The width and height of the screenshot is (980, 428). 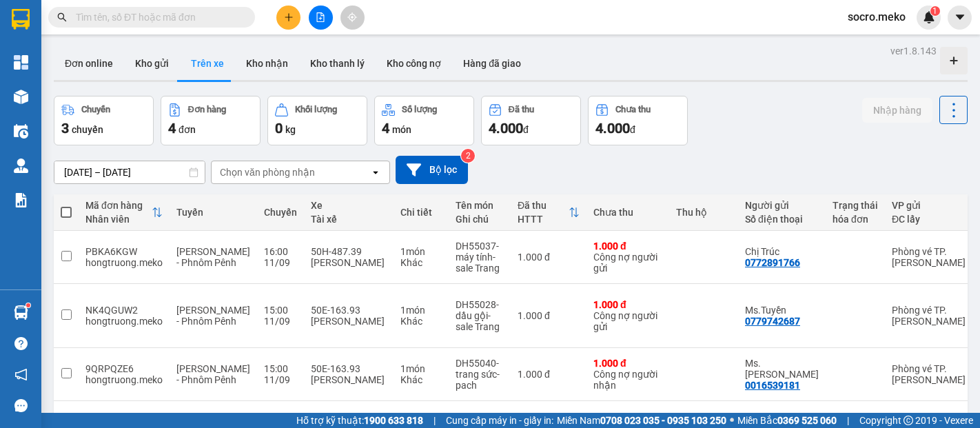 I want to click on span: Miền Bắc, so click(x=787, y=420).